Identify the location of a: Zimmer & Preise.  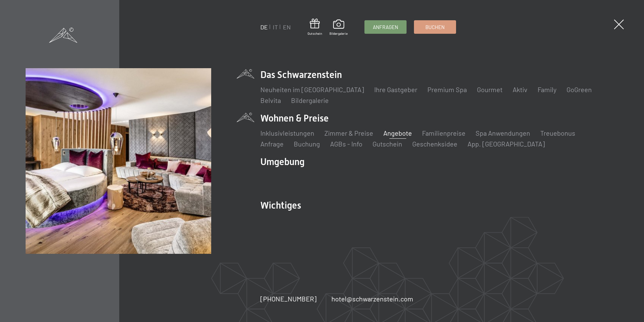
(349, 133).